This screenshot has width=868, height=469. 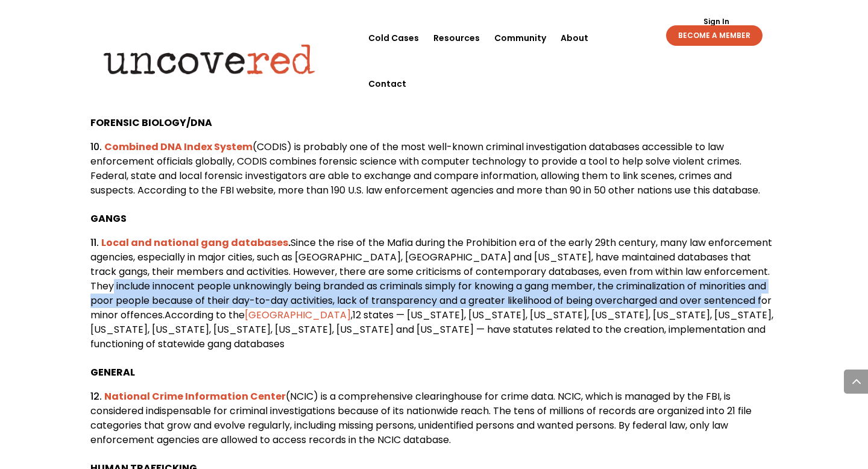 What do you see at coordinates (714, 36) in the screenshot?
I see `a: BECOME A MEMBER` at bounding box center [714, 36].